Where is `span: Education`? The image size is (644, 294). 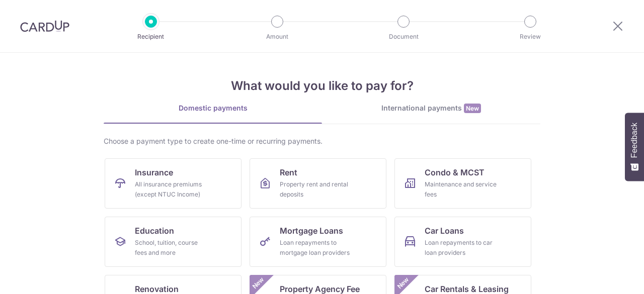 span: Education is located at coordinates (154, 231).